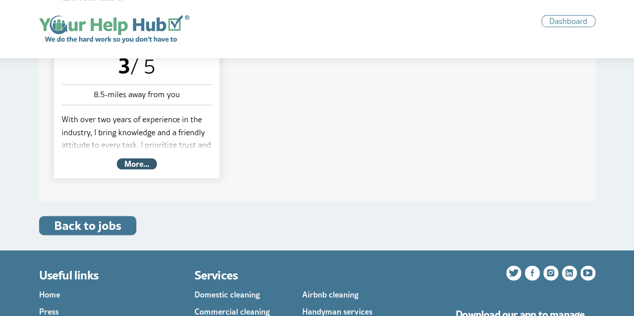 This screenshot has height=316, width=634. What do you see at coordinates (533, 273) in the screenshot?
I see `a: Follow us on Facebook` at bounding box center [533, 273].